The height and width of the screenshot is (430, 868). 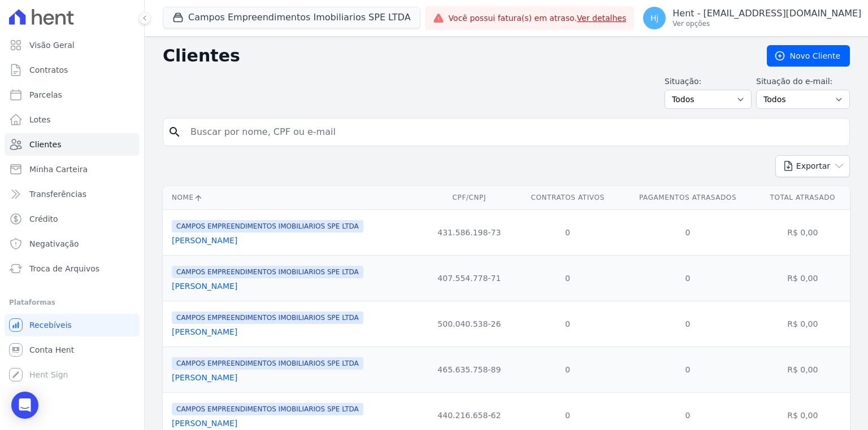 I want to click on th: CPF/CNPJ, so click(x=469, y=198).